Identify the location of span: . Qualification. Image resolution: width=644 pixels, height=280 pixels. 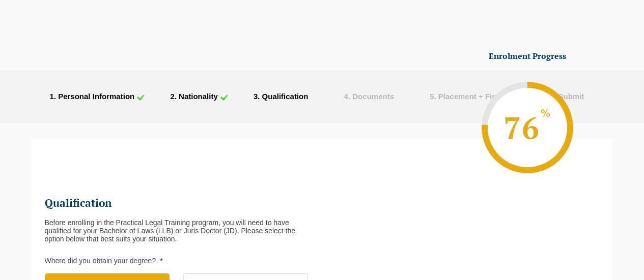
(282, 96).